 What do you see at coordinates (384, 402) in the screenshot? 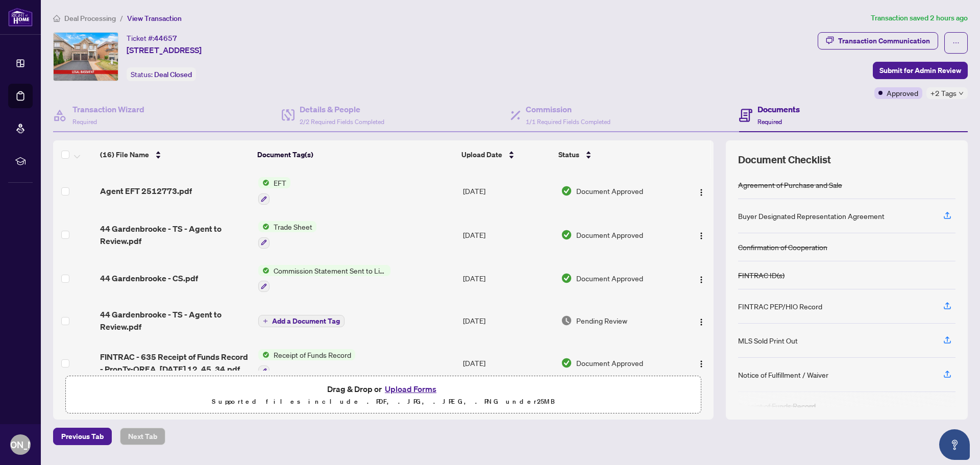
I see `p: Supported files include .PDF, .JPG, .JPEG, .PNG under 25 MB` at bounding box center [384, 402].